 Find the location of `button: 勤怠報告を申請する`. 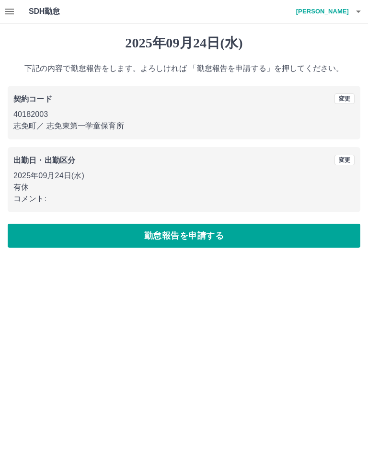

button: 勤怠報告を申請する is located at coordinates (184, 236).